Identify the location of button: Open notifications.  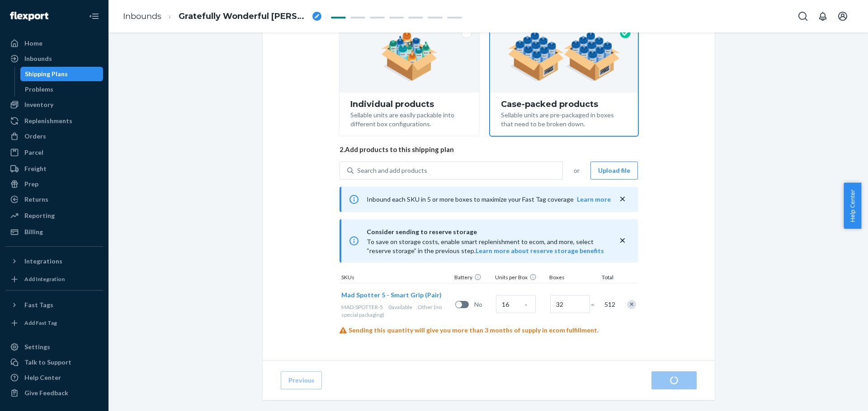
(823, 17).